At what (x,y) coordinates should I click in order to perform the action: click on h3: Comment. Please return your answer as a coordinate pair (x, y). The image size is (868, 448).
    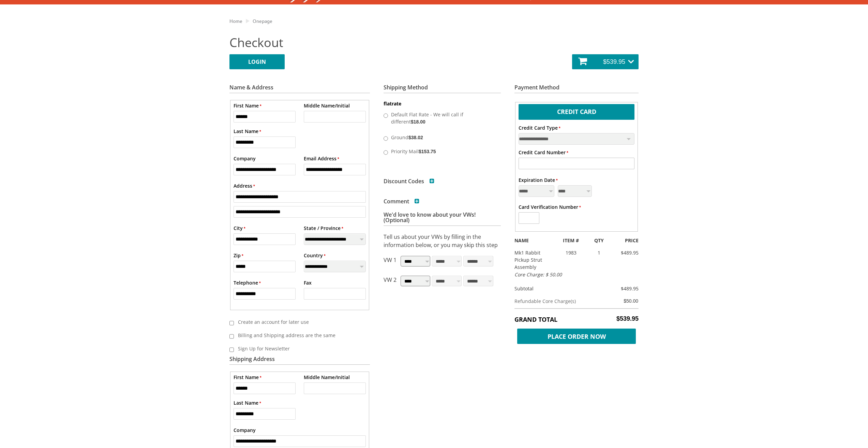
    Looking at the image, I should click on (401, 201).